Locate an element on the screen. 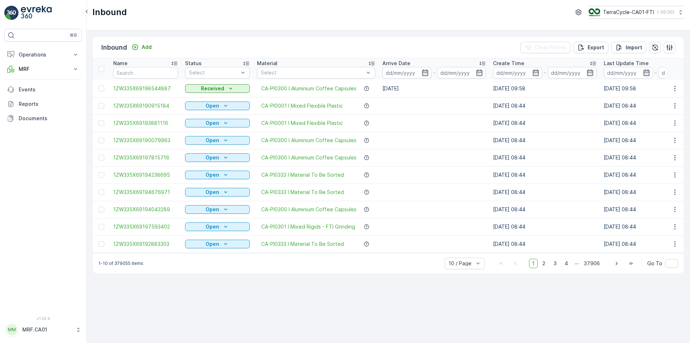 The height and width of the screenshot is (343, 690). span: 1ZW335X69190079963 is located at coordinates (146, 140).